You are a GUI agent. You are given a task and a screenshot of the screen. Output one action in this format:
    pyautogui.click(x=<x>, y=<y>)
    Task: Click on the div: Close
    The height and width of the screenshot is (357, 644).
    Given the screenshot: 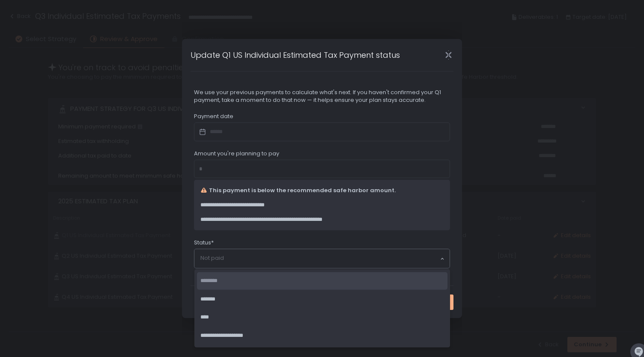 What is the action you would take?
    pyautogui.click(x=448, y=54)
    